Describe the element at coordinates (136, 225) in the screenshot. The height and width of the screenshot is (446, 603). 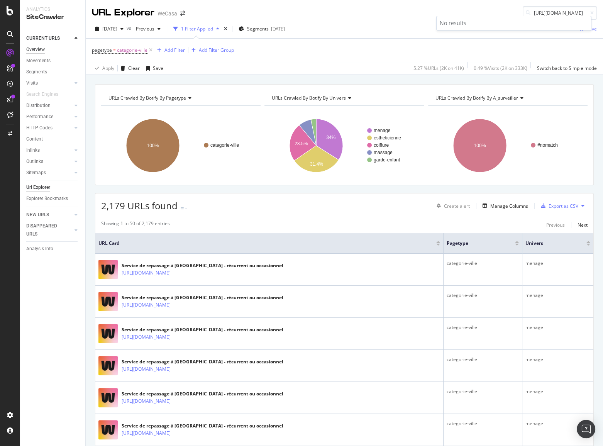
I see `div: Showing 1 to 50 of 2,179 entries` at that location.